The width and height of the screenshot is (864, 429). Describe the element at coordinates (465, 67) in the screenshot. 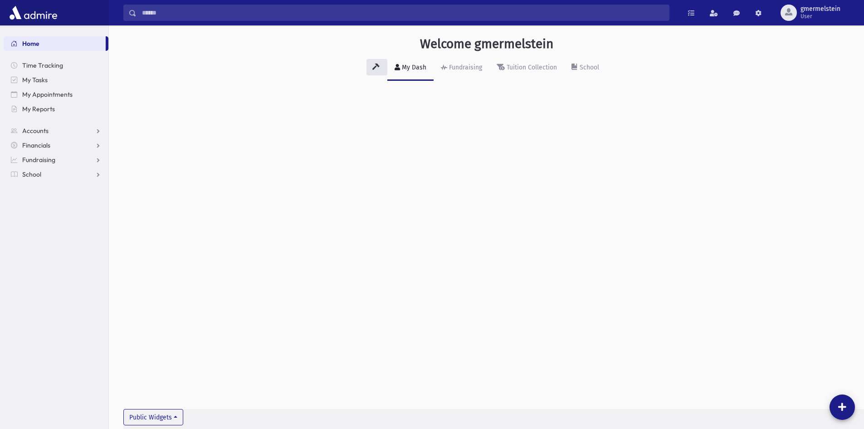

I see `div: Fundraising` at that location.